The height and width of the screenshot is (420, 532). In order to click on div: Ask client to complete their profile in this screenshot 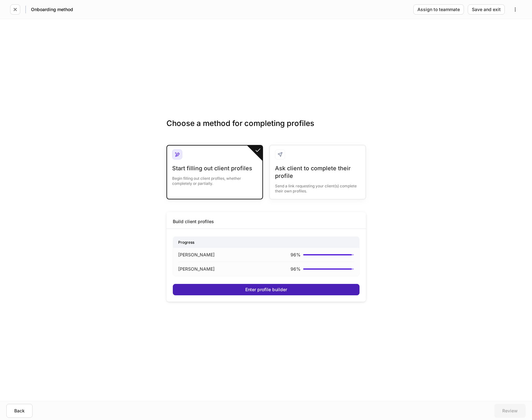, I will do `click(317, 172)`.